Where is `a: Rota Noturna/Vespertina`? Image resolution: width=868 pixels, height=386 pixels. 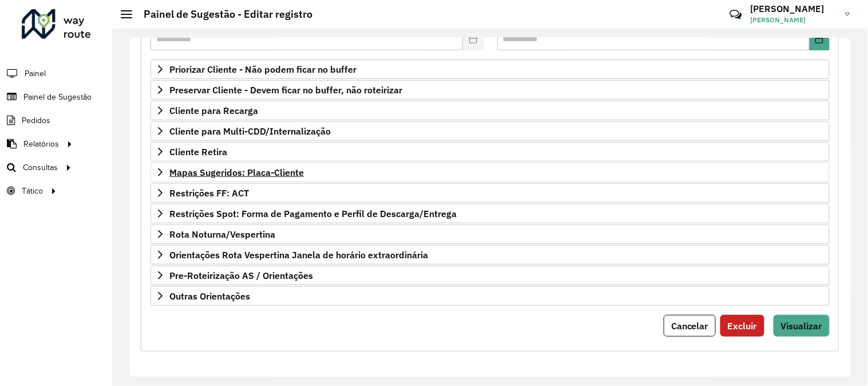 a: Rota Noturna/Vespertina is located at coordinates (490, 234).